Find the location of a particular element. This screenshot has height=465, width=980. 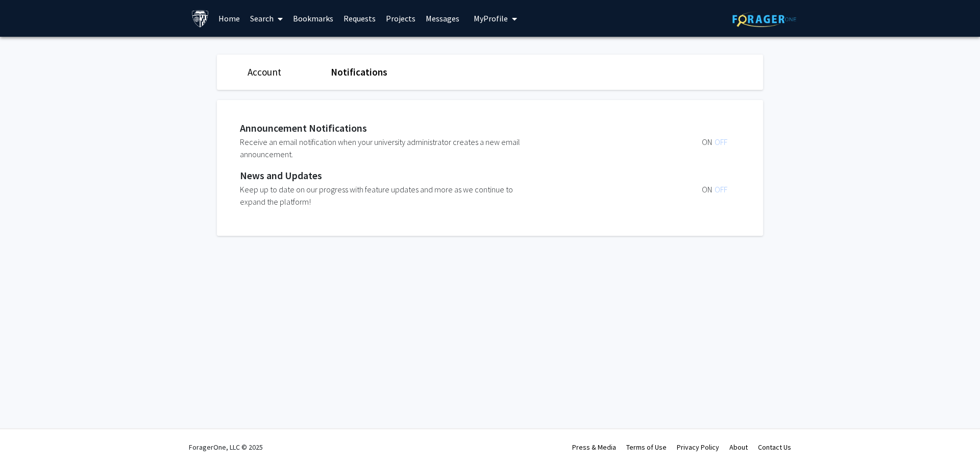

a: Contact Us is located at coordinates (774, 447).